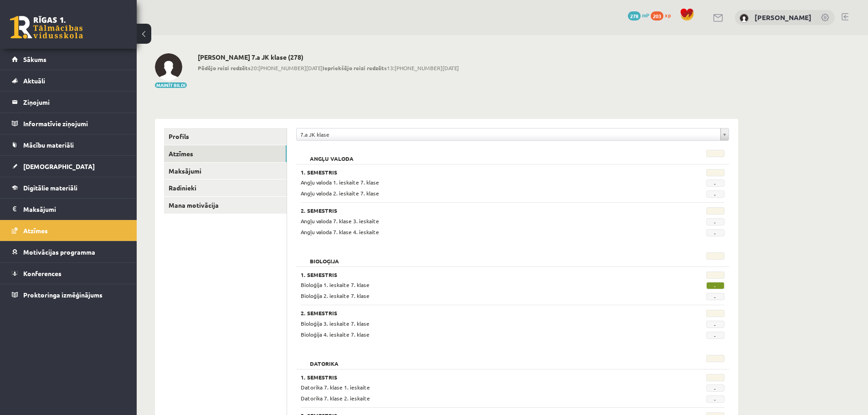 This screenshot has height=415, width=868. I want to click on a: Ziņojumi, so click(68, 102).